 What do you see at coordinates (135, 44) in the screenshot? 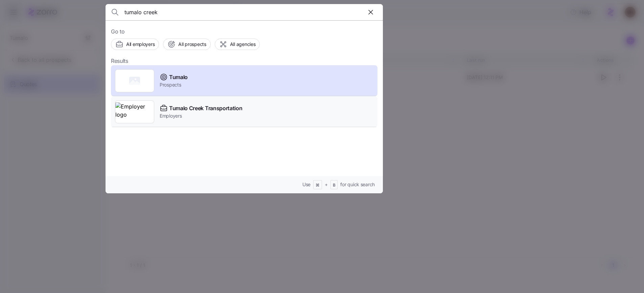
I see `button: All employers` at bounding box center [135, 44].